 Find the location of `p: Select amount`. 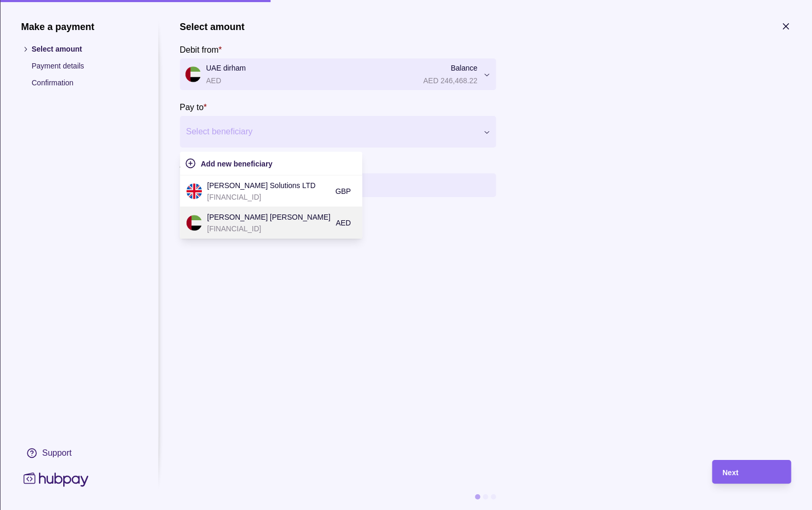

p: Select amount is located at coordinates (85, 49).